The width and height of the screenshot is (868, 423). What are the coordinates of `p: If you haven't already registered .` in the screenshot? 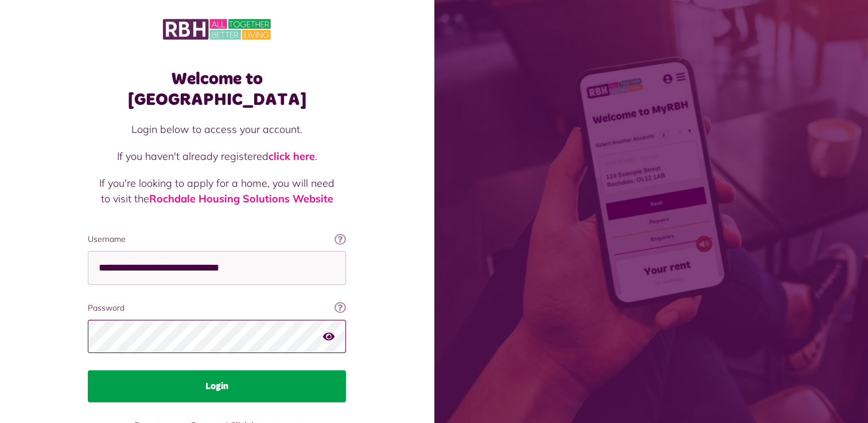 It's located at (217, 156).